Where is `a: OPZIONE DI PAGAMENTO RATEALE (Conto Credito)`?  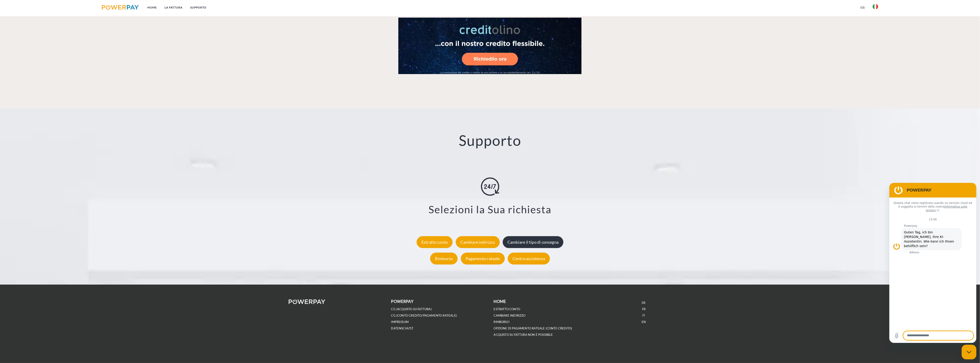 a: OPZIONE DI PAGAMENTO RATEALE (Conto Credito) is located at coordinates (533, 329).